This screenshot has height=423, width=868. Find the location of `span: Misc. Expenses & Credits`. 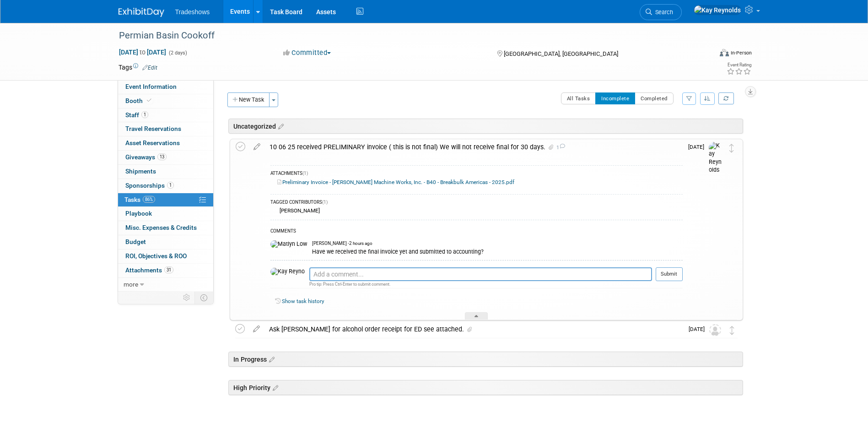

span: Misc. Expenses & Credits is located at coordinates (161, 227).